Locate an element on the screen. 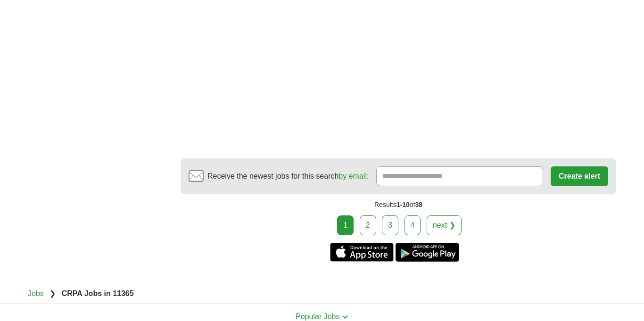  strong: CRPA Jobs in 11365 is located at coordinates (97, 293).